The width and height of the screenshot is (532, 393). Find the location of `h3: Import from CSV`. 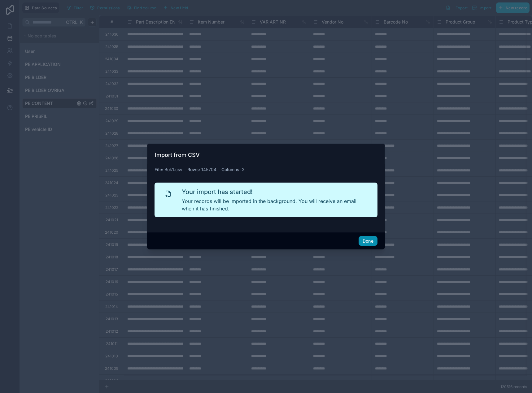

h3: Import from CSV is located at coordinates (177, 155).